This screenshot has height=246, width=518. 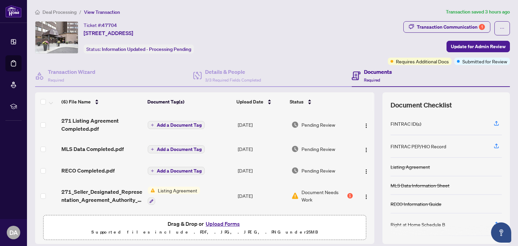 I want to click on span: Update for Admin Review, so click(x=478, y=47).